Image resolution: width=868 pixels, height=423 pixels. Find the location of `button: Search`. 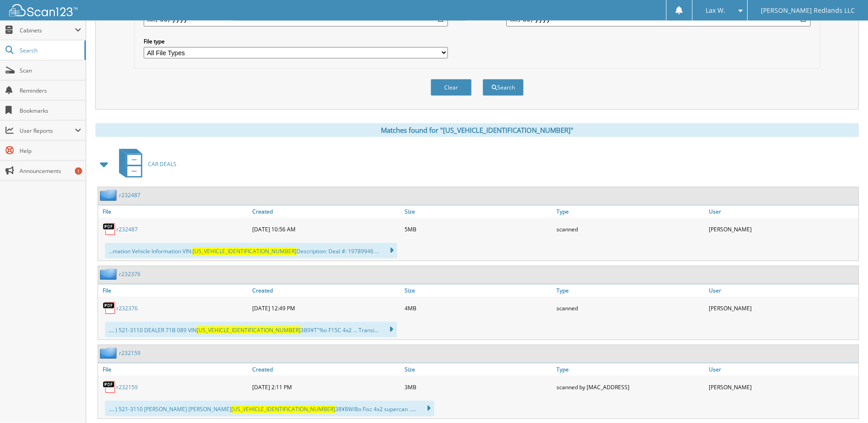

button: Search is located at coordinates (503, 87).